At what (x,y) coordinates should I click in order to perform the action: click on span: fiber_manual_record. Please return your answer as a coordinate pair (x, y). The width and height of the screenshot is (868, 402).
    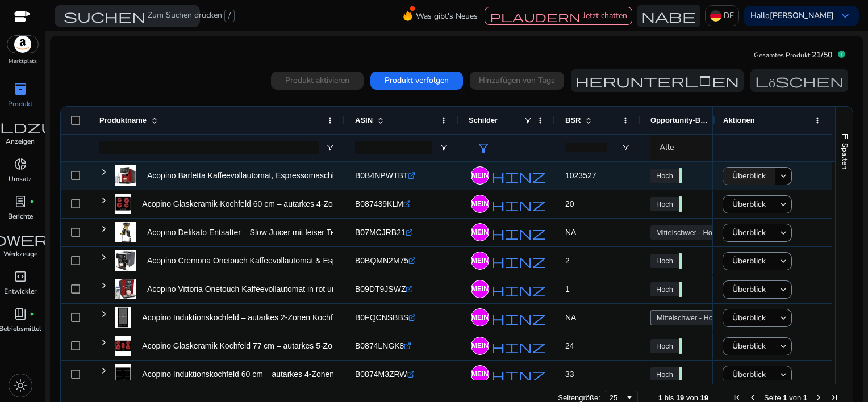
    Looking at the image, I should click on (32, 315).